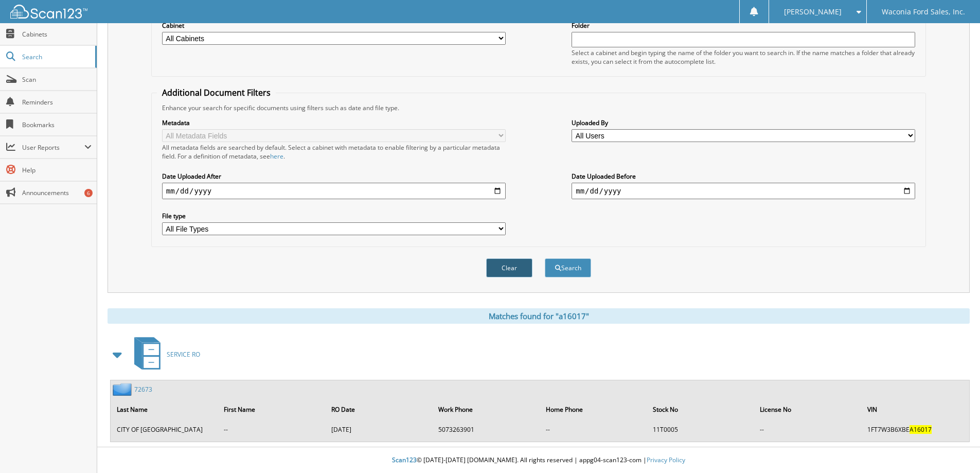 This screenshot has width=980, height=473. I want to click on div: 6, so click(89, 193).